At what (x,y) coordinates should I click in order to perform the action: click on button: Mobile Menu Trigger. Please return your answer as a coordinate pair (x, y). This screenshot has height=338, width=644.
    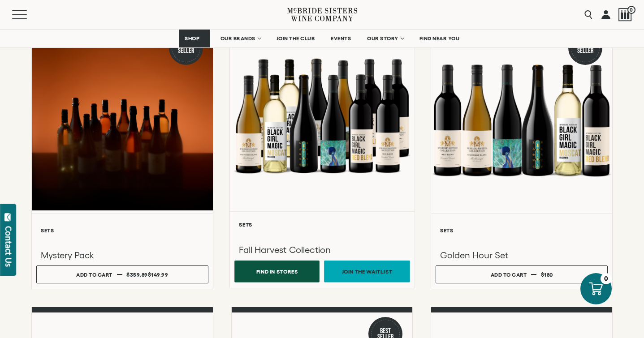
    Looking at the image, I should click on (29, 15).